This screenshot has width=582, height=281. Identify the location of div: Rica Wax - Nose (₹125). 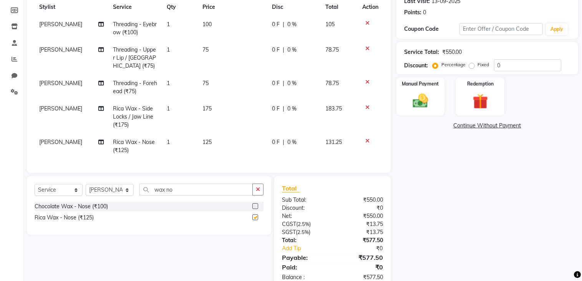
(64, 217).